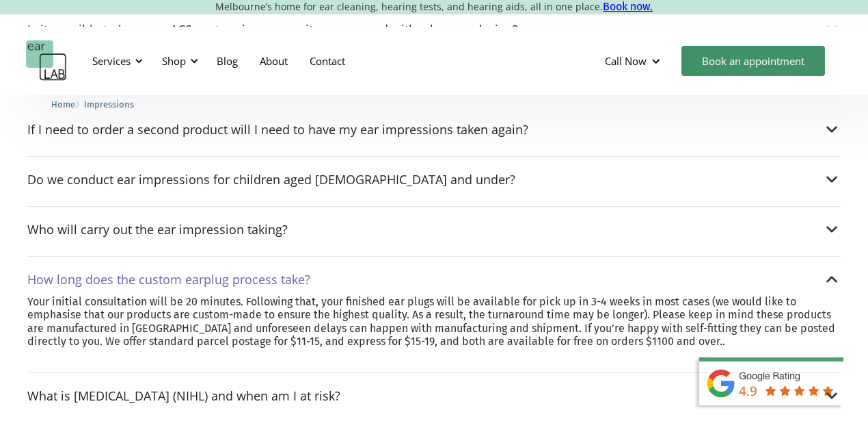  Describe the element at coordinates (109, 104) in the screenshot. I see `a: Impressions` at that location.